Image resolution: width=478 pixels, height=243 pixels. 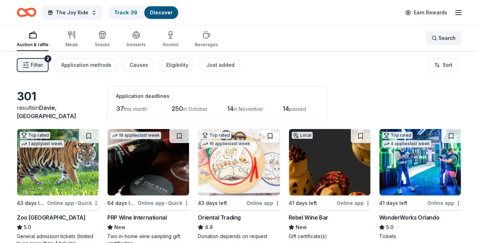 What do you see at coordinates (239, 184) in the screenshot?
I see `a: Image for Oriental TradingTop rated16 applieslast week43 days leftOnline appOriental Trading4.8Do...` at bounding box center [239, 184].